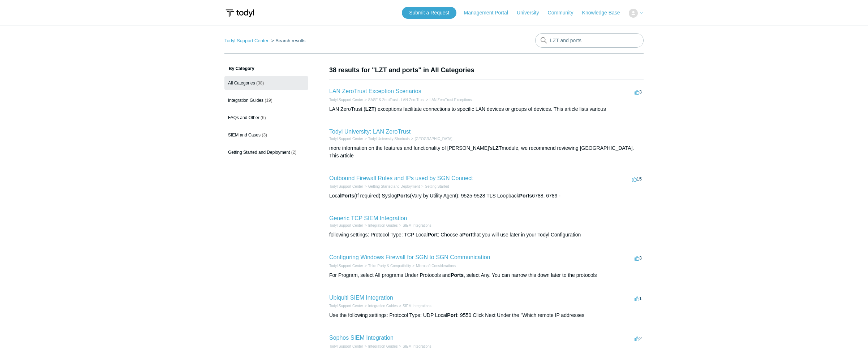 Image resolution: width=868 pixels, height=348 pixels. I want to click on h1: 38 results for "LZT and ports" in All Categories, so click(487, 70).